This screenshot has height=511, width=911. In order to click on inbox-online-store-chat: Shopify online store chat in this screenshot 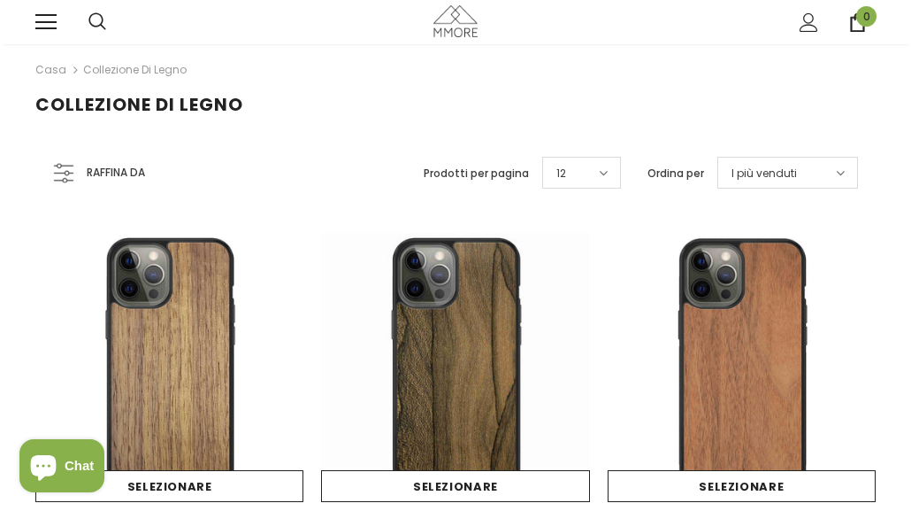, I will do `click(62, 467)`.